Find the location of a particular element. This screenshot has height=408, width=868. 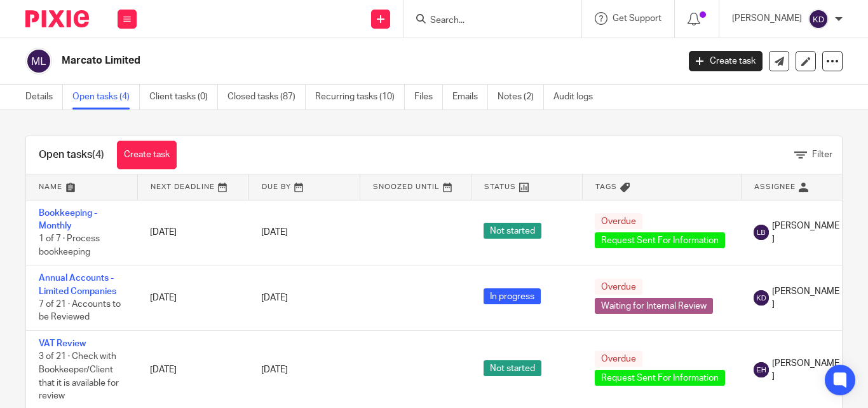

span: 3 of 21 · Check with Bookkeeper/Client that it is available for review is located at coordinates (79, 377).